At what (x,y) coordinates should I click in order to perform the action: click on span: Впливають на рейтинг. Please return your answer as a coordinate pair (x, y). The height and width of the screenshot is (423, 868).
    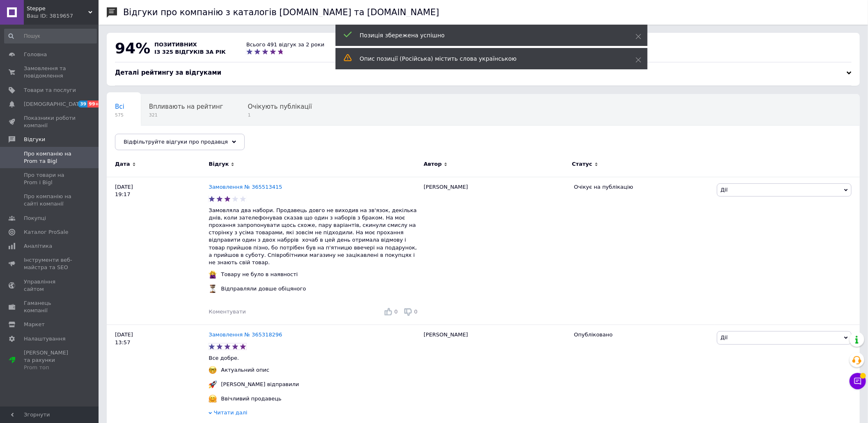
    Looking at the image, I should click on (186, 107).